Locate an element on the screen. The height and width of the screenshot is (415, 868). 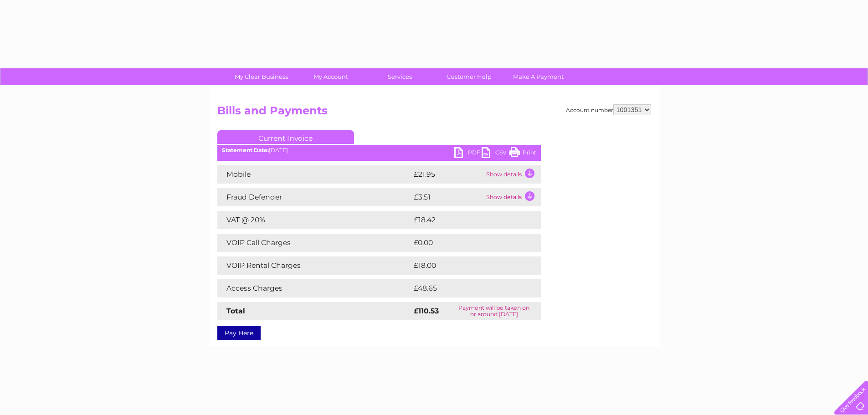
td: £18.00 is located at coordinates (467, 266).